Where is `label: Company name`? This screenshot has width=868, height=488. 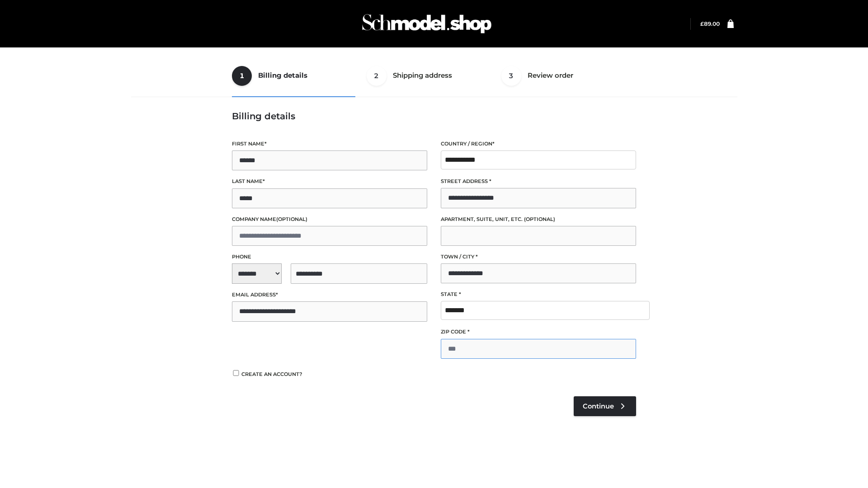
label: Company name is located at coordinates (330, 219).